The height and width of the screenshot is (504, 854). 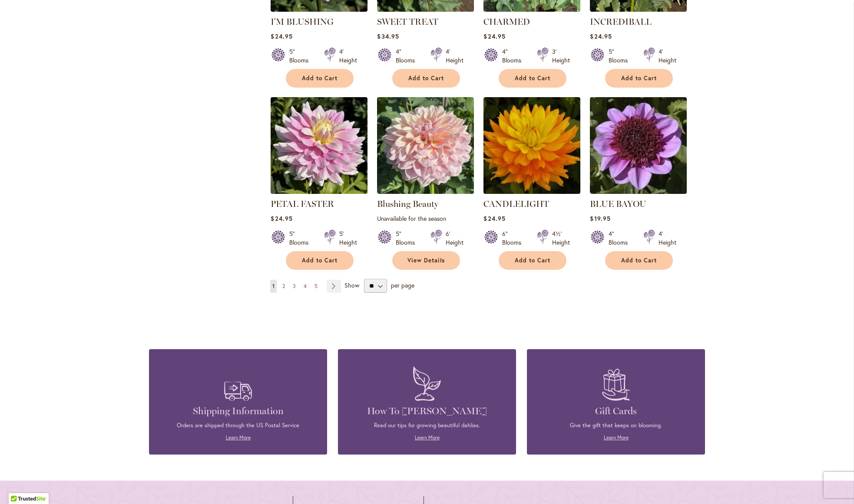 I want to click on a: 3, so click(x=294, y=286).